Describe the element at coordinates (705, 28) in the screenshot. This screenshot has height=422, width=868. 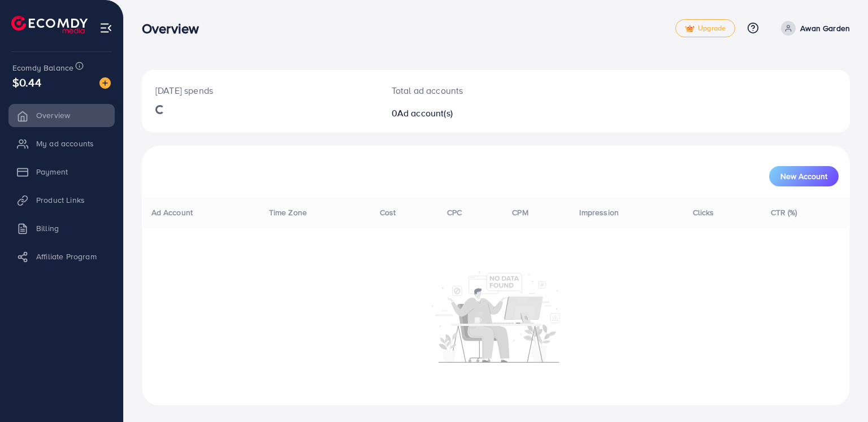
I see `span: Upgrade` at that location.